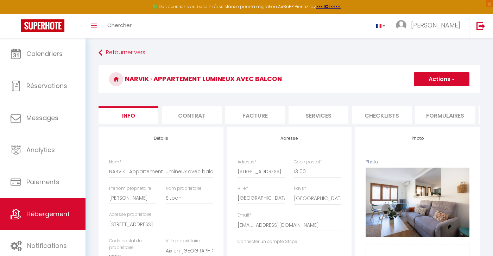 Image resolution: width=493 pixels, height=256 pixels. What do you see at coordinates (243, 188) in the screenshot?
I see `label: Ville` at bounding box center [243, 188].